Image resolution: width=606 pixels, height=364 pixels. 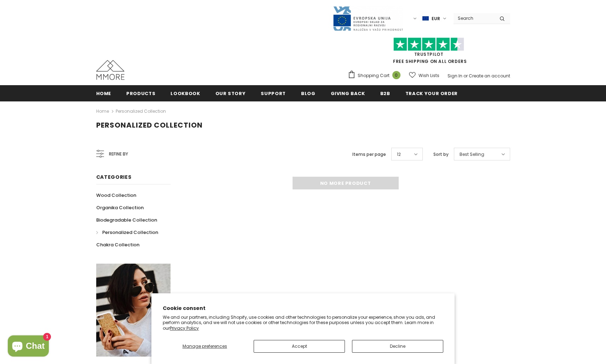 I want to click on a: Wood Collection, so click(x=116, y=195).